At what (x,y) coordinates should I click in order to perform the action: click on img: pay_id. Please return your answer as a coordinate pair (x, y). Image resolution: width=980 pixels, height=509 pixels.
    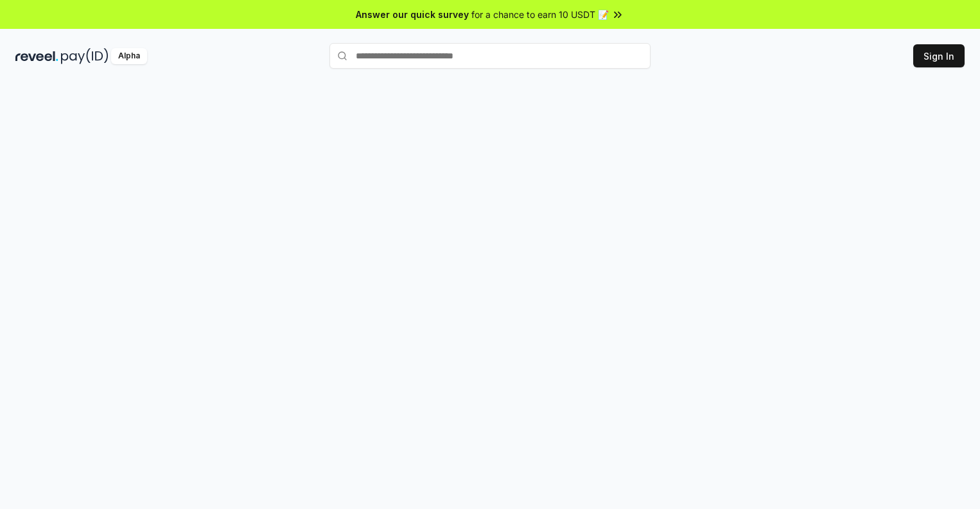
    Looking at the image, I should click on (85, 56).